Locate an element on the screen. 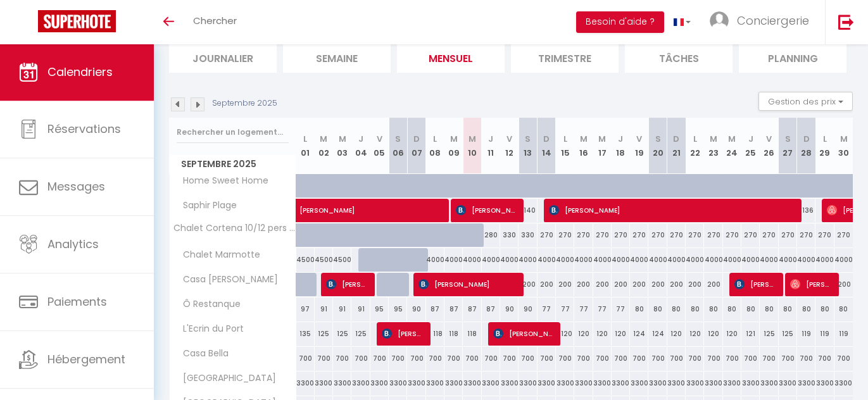  th: 12 is located at coordinates (508, 146).